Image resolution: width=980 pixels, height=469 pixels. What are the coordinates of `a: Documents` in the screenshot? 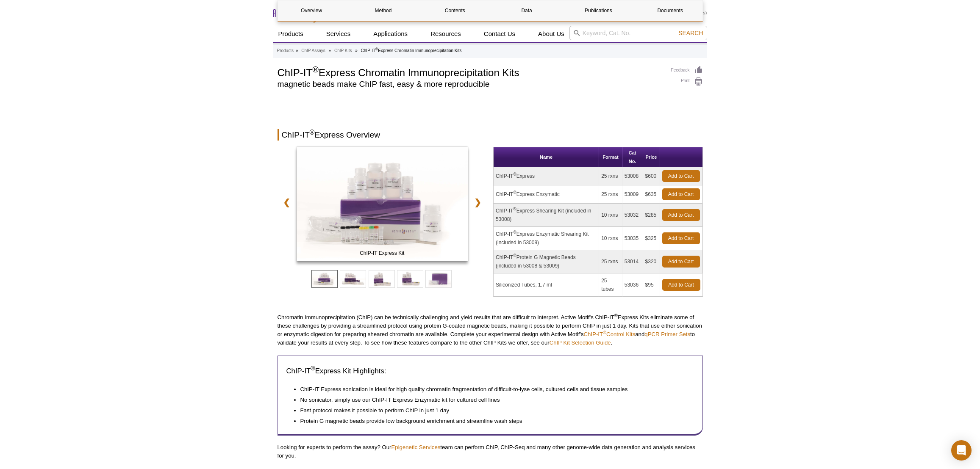 It's located at (670, 11).